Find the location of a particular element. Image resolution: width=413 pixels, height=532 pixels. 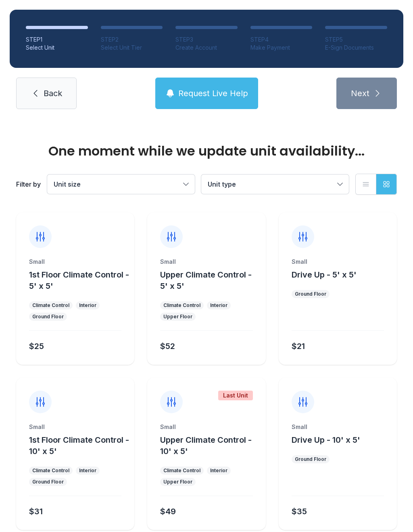

span: Upper Climate Control - 10' x 5' is located at coordinates (206, 445).